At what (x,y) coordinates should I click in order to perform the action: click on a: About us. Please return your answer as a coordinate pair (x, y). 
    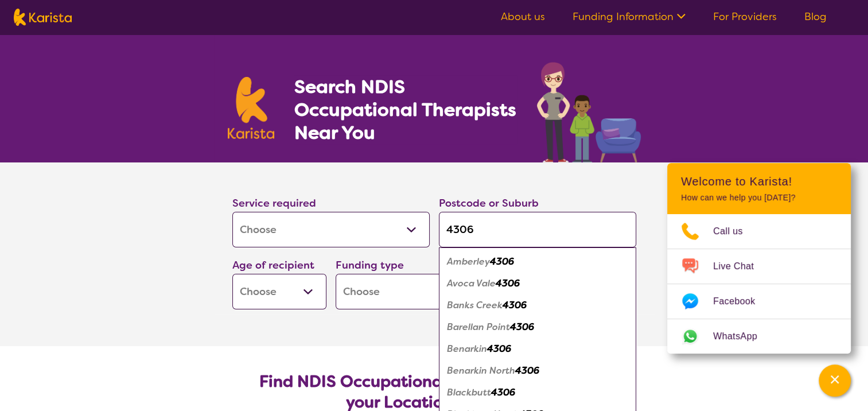
    Looking at the image, I should click on (523, 16).